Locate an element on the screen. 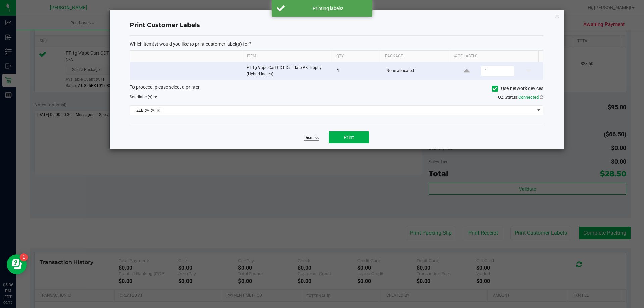  th: Item is located at coordinates (286, 56).